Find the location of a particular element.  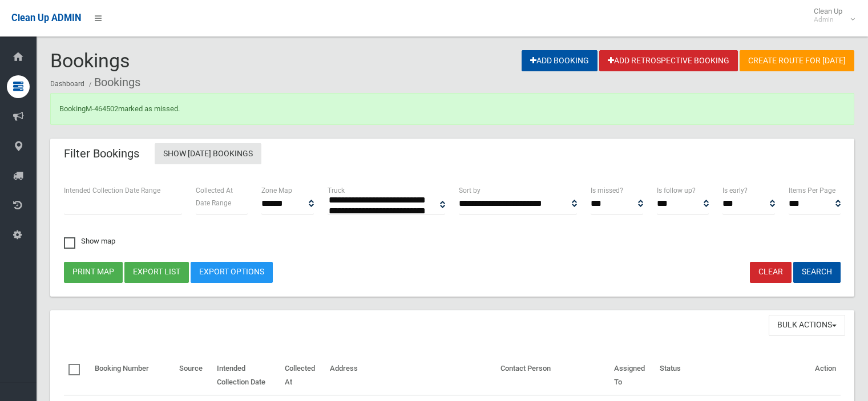

span: Clean Up is located at coordinates (831, 16).